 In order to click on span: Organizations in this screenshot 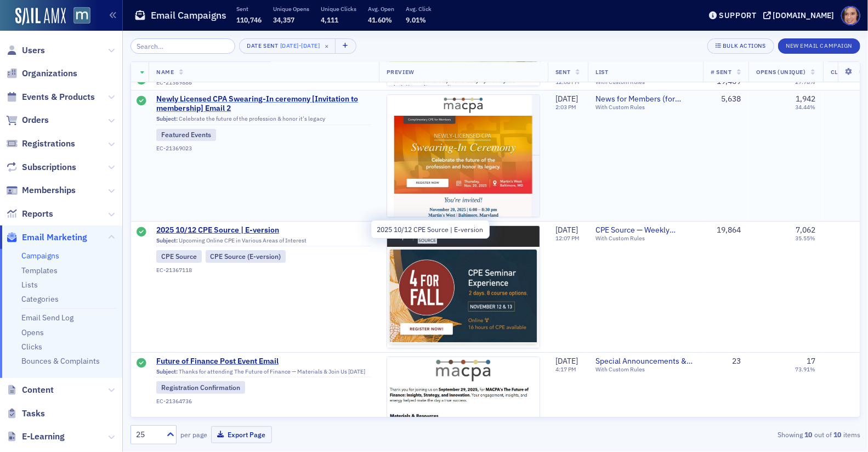, I will do `click(49, 73)`.